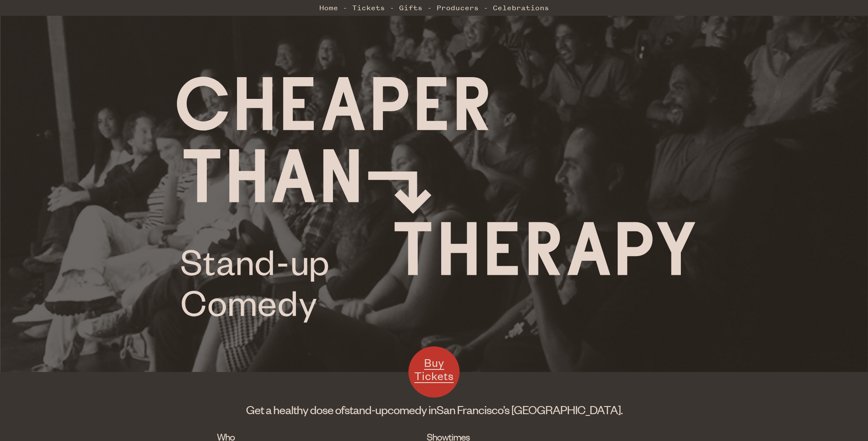  What do you see at coordinates (434, 409) in the screenshot?
I see `h1: Get a healthy dose of comedy in` at bounding box center [434, 409].